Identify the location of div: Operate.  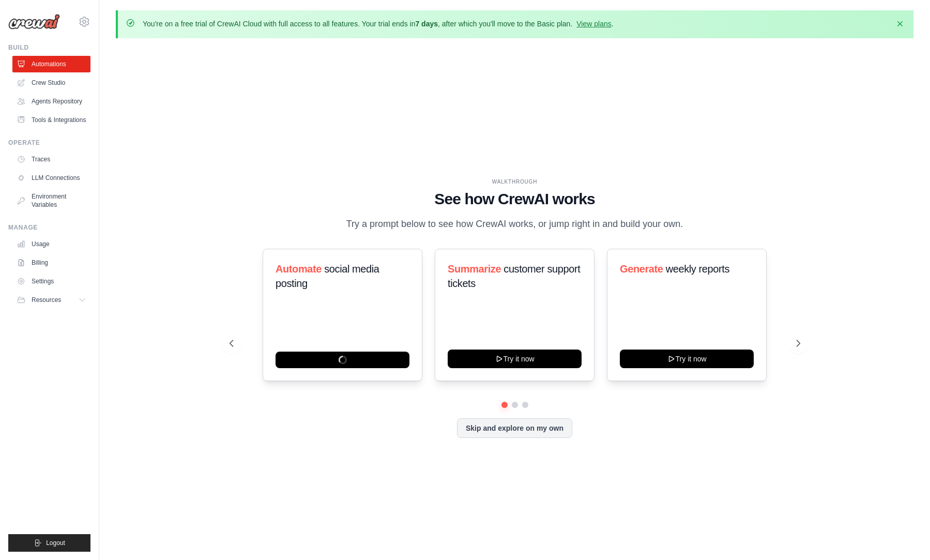
(49, 143).